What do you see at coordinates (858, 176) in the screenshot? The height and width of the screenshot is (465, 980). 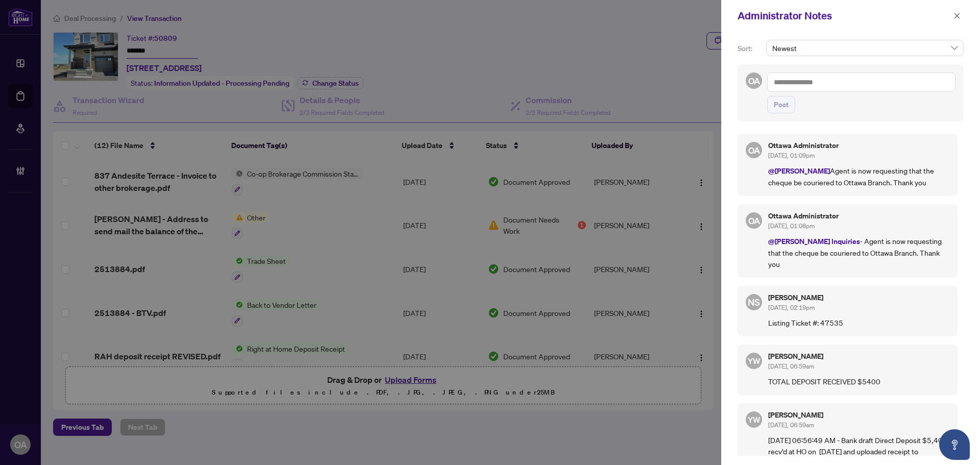 I see `p: Agent is now requesting that the cheque be couriered to Ottawa Branch. Thank you` at bounding box center [858, 176].